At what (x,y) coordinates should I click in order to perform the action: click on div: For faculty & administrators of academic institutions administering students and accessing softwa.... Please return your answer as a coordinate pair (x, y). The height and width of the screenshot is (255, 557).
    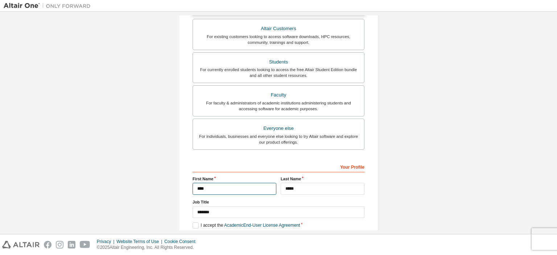
    Looking at the image, I should click on (279, 106).